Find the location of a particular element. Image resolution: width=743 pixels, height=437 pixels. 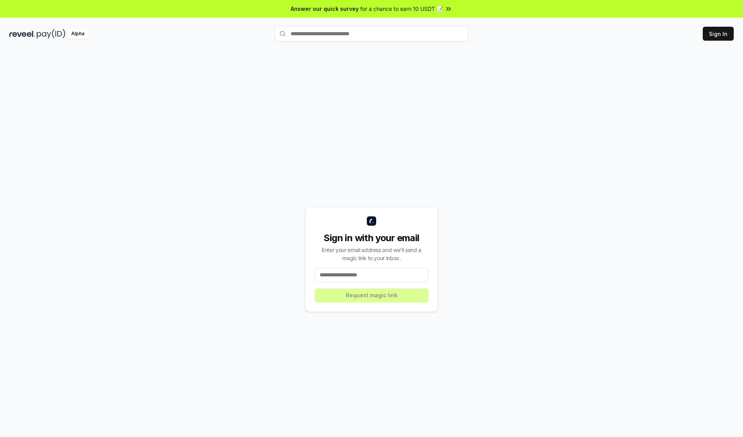

span: for a chance to earn 10 USDT 📝 is located at coordinates (401, 9).